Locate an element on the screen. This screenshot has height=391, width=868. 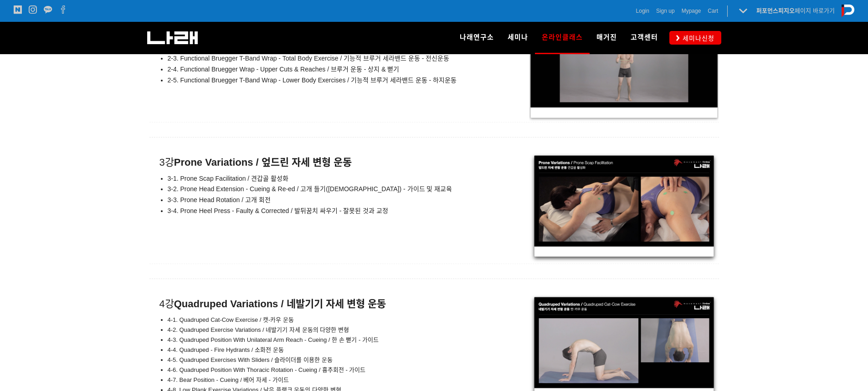
a: 세미나신청 is located at coordinates (695, 37).